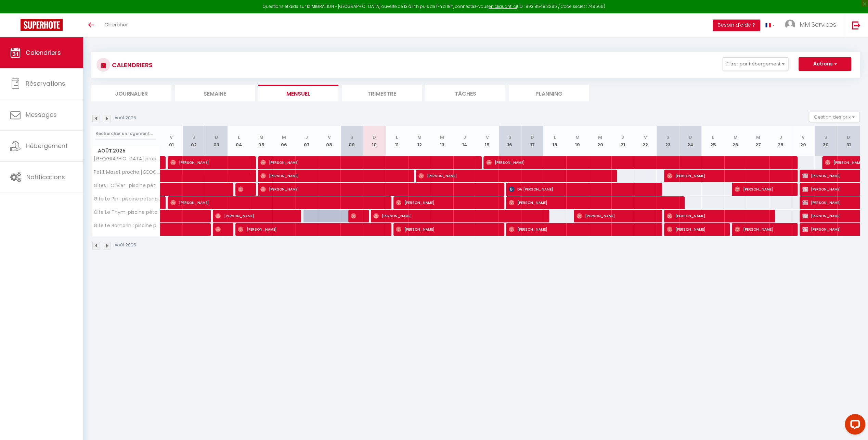  Describe the element at coordinates (465, 141) in the screenshot. I see `th: 14` at that location.